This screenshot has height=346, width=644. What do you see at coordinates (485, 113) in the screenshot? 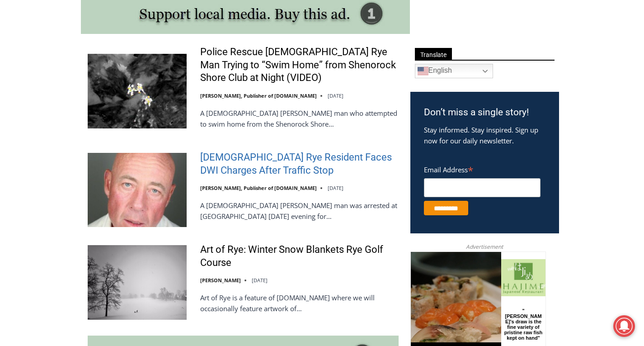
I see `h3: Don’t miss a single story!` at bounding box center [485, 113].